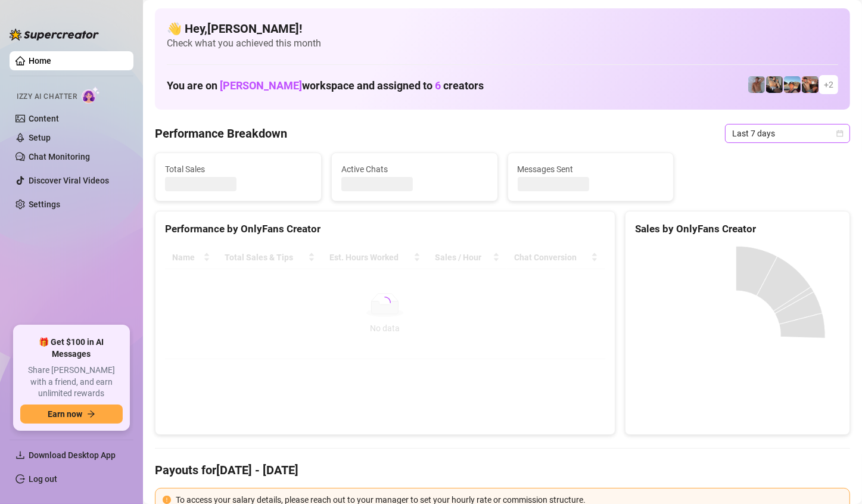  I want to click on a: Log out, so click(43, 479).